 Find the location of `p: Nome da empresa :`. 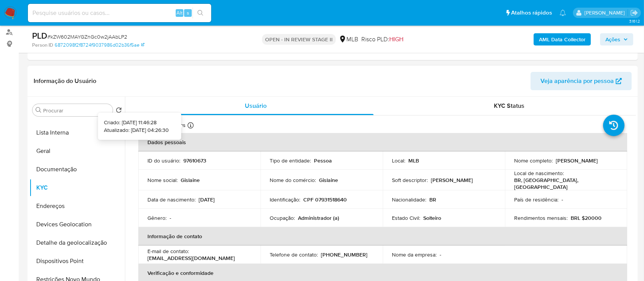

p: Nome da empresa : is located at coordinates (414, 255).